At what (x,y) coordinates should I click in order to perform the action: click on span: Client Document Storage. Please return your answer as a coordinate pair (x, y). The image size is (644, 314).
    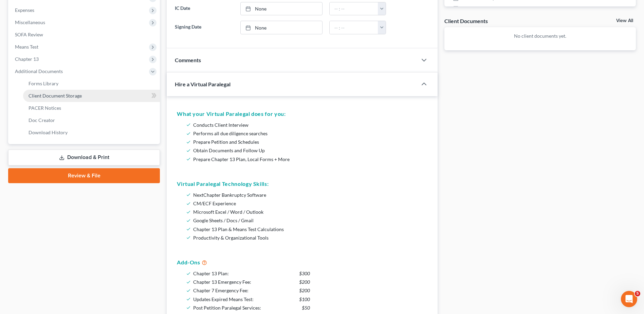
    Looking at the image, I should click on (55, 96).